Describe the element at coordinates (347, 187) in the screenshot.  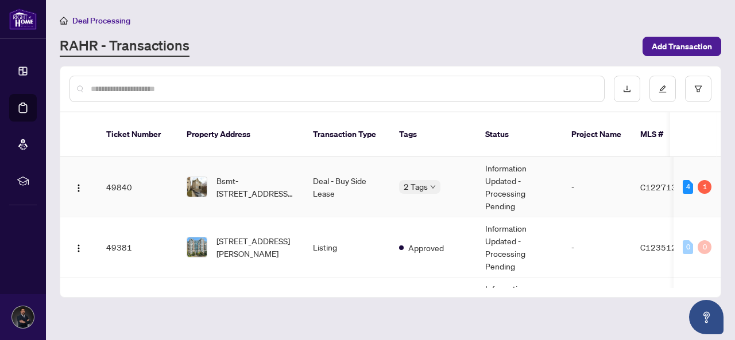
I see `td: Deal - Buy Side Lease` at that location.